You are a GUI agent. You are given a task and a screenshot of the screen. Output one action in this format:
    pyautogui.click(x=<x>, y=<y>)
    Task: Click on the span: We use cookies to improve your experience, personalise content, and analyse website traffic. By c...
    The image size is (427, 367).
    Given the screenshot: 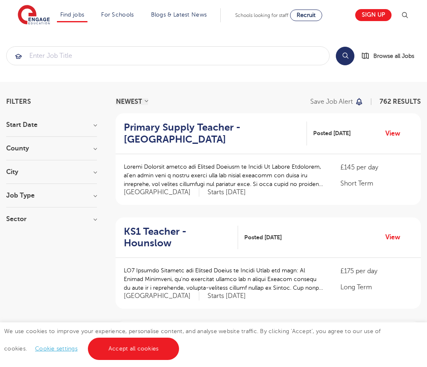 What is the action you would take?
    pyautogui.click(x=192, y=339)
    